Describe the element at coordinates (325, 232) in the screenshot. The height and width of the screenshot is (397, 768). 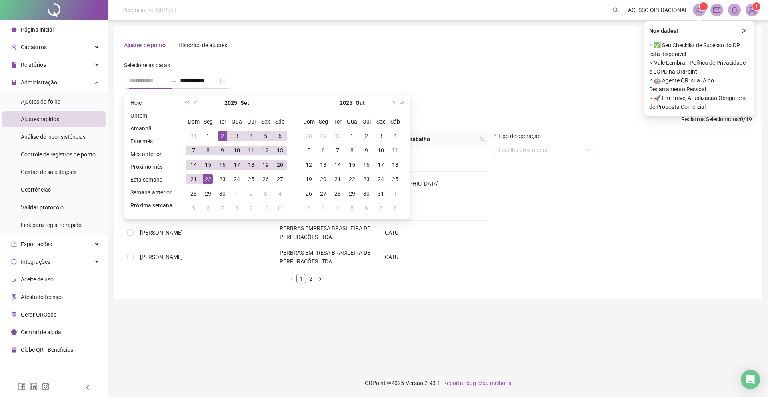
I see `span: PERBRAS EMPRESA BRASILEIRA DE PERFURAÇÕES LTDA.` at that location.